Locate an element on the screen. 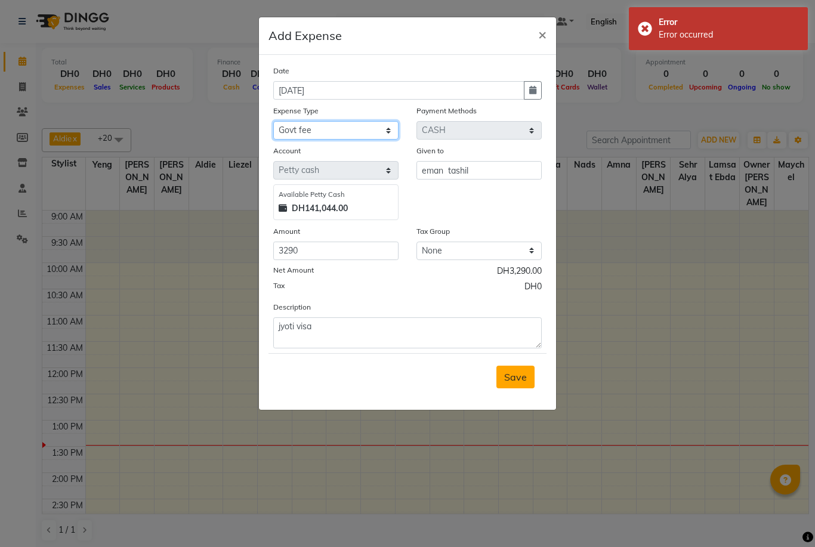  button: Close is located at coordinates (542, 34).